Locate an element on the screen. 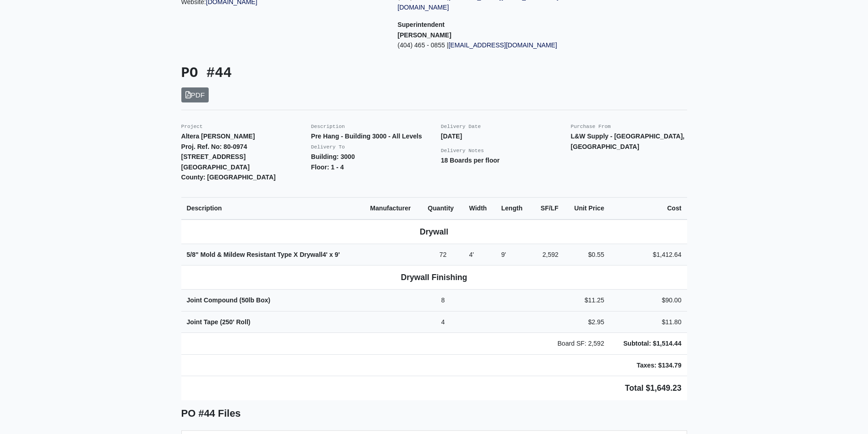 The image size is (868, 434). th: Description is located at coordinates (273, 208).